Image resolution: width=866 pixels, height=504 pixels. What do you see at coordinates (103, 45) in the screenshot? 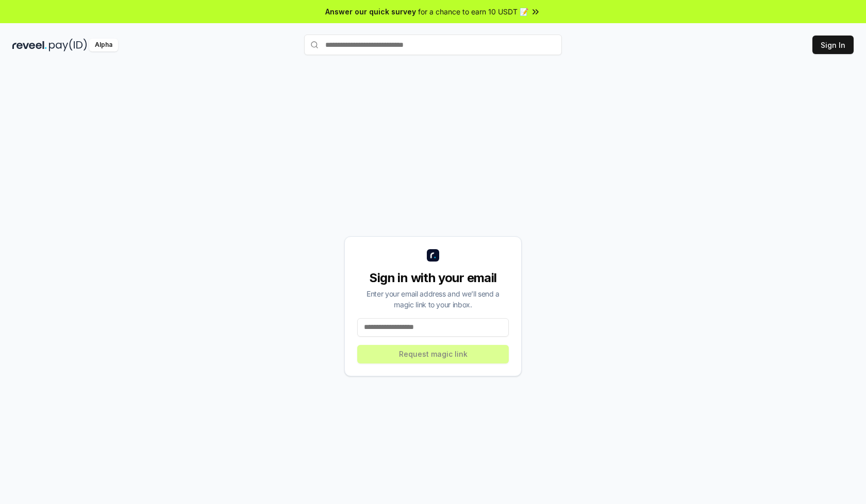
I see `div: Alpha` at bounding box center [103, 45].